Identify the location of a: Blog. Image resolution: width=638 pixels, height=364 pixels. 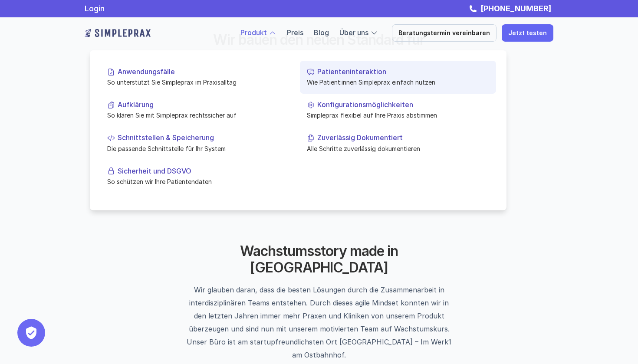
(321, 32).